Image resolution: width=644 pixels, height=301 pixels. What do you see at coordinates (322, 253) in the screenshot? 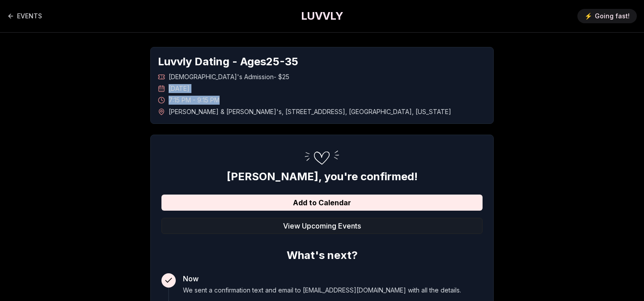
I see `h2: What's next?` at bounding box center [322, 253].